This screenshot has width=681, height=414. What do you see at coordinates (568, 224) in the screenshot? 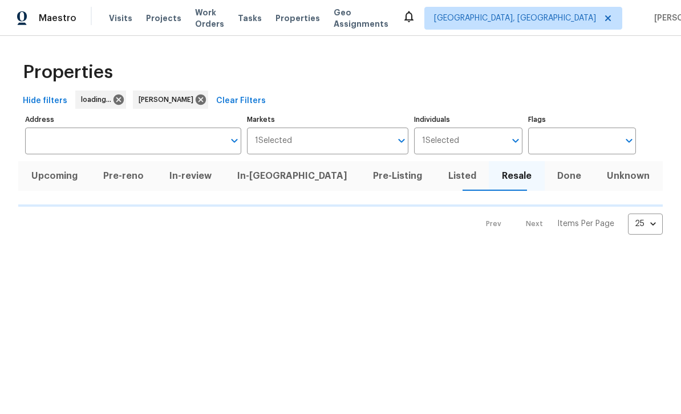
I see `nav: Pagination Navigation` at bounding box center [568, 224].